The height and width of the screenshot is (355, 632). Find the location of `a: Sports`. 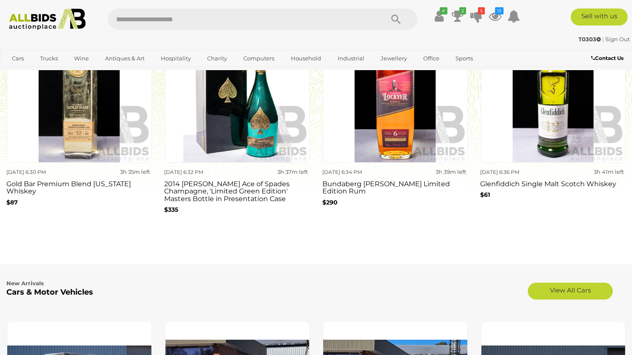

a: Sports is located at coordinates (464, 58).